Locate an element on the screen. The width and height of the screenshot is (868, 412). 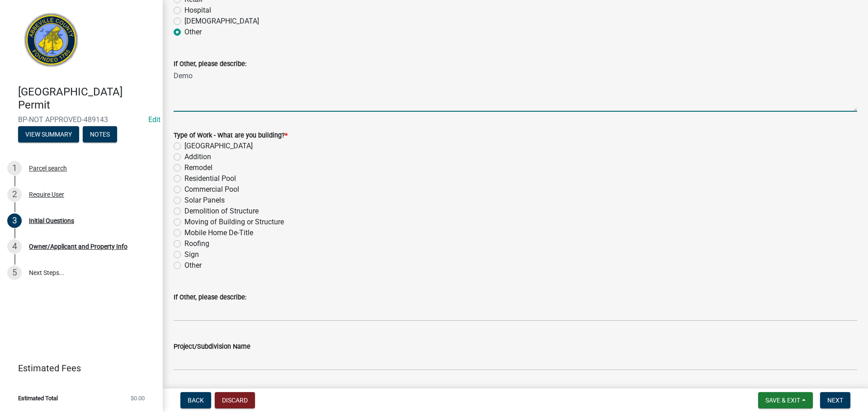
label: Solar Panels is located at coordinates (204, 200).